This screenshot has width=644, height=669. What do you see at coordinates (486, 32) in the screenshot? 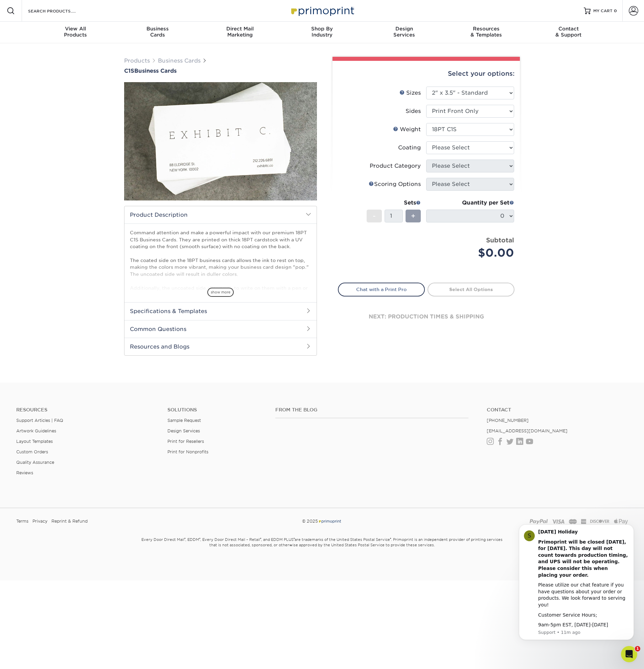
I see `div: & Templates` at bounding box center [486, 32].